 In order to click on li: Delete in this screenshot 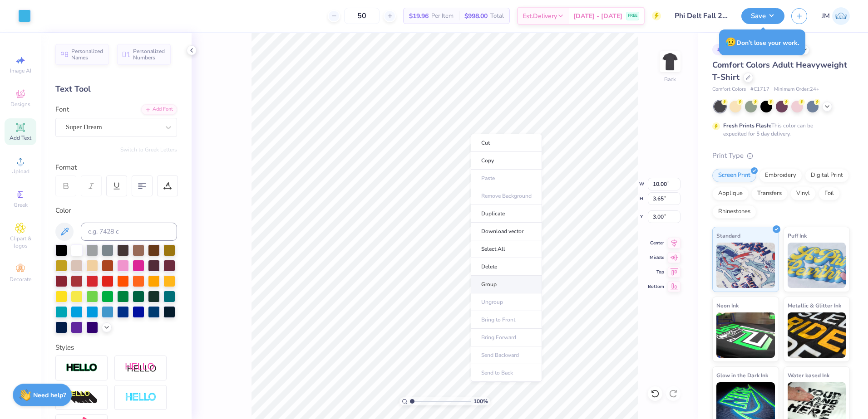, I will do `click(506, 267)`.